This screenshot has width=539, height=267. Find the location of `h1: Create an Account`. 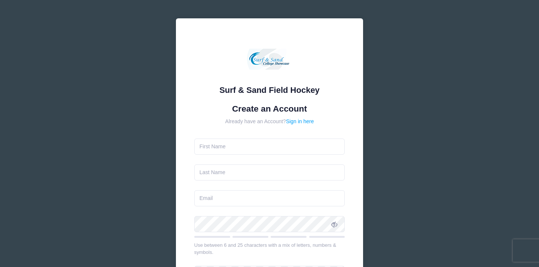

h1: Create an Account is located at coordinates (269, 109).